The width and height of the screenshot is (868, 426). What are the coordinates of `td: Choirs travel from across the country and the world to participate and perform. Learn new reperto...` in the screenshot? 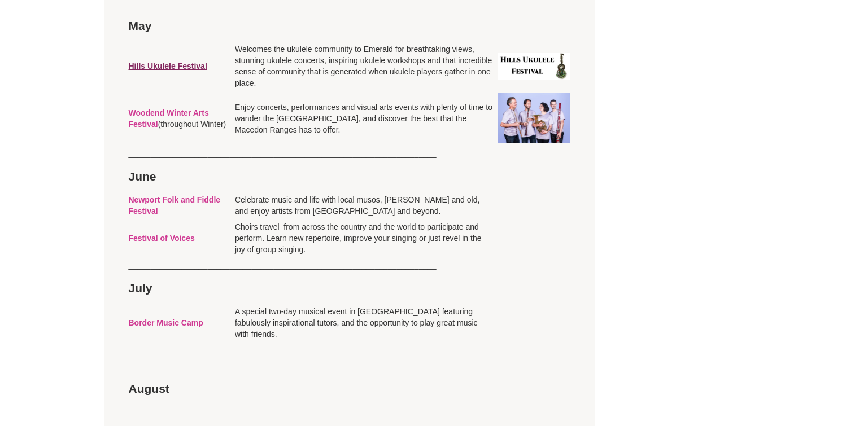 It's located at (364, 238).